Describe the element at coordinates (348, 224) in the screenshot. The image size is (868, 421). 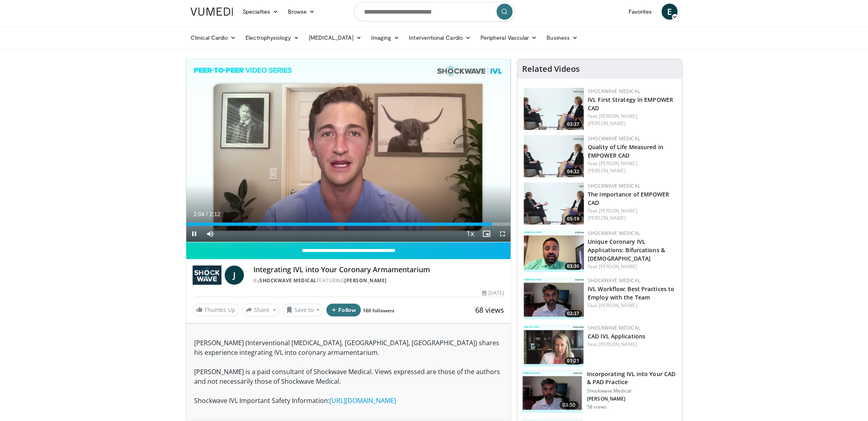
I see `div: Progress Bar` at that location.